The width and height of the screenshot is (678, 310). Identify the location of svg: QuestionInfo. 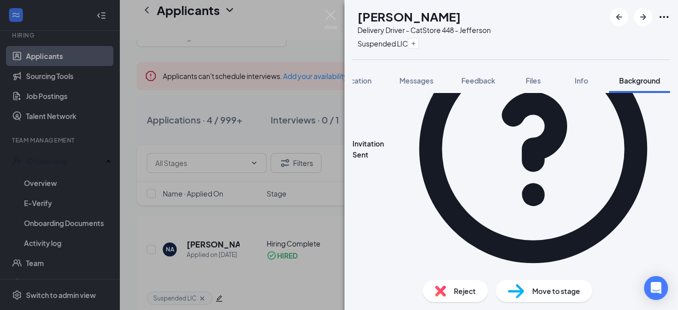
(533, 149).